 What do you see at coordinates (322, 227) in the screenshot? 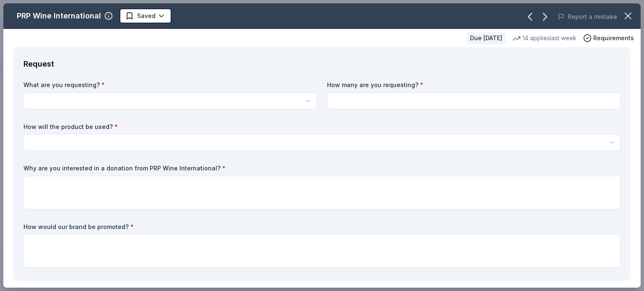
I see `label: How would our brand be promoted?` at bounding box center [322, 227].